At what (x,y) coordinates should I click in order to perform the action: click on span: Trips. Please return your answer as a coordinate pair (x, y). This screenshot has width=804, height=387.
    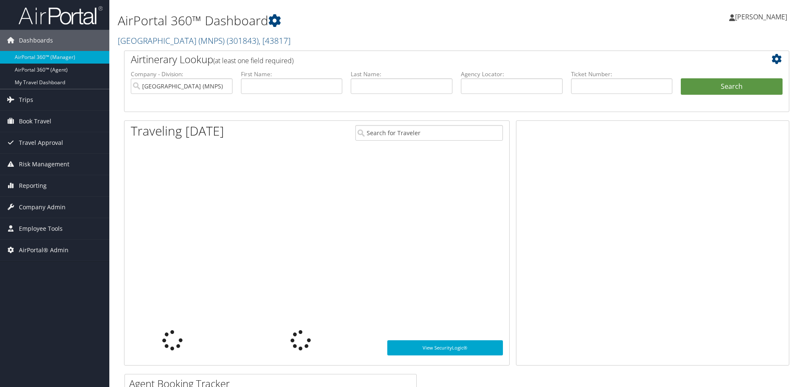
    Looking at the image, I should click on (26, 100).